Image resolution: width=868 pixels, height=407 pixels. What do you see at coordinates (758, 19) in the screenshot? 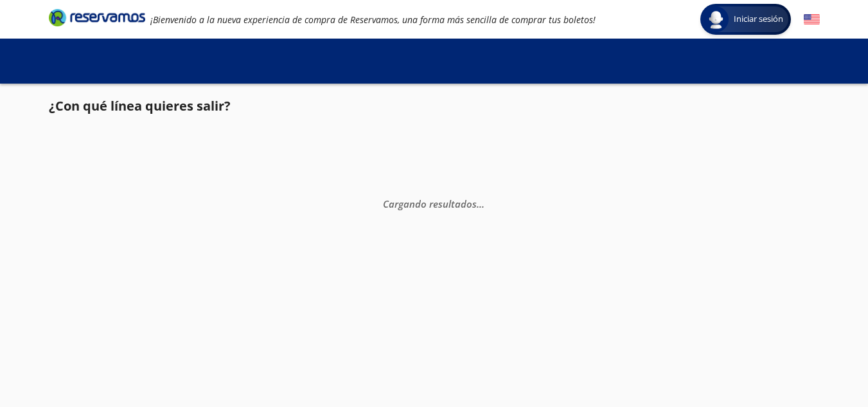
I see `span: Iniciar sesión` at bounding box center [758, 19].